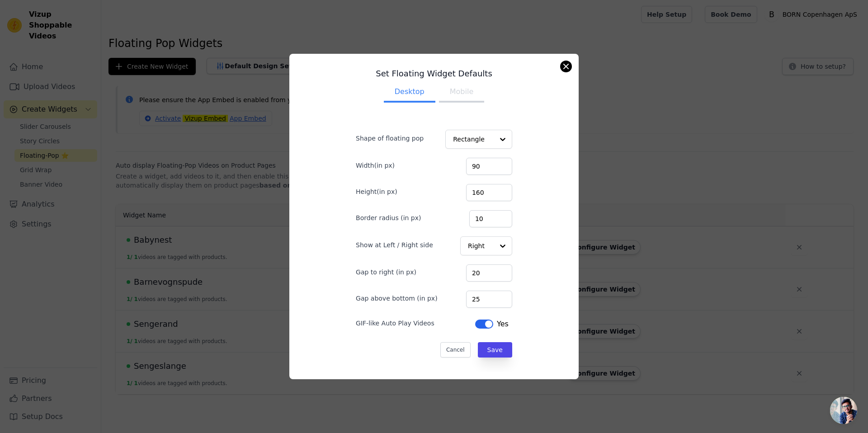  Describe the element at coordinates (455, 349) in the screenshot. I see `button: Cancel` at that location.